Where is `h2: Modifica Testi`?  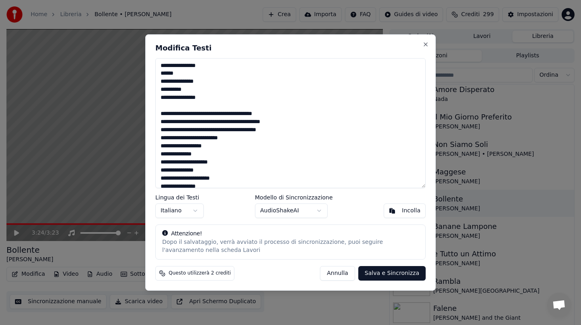
h2: Modifica Testi is located at coordinates (290, 48).